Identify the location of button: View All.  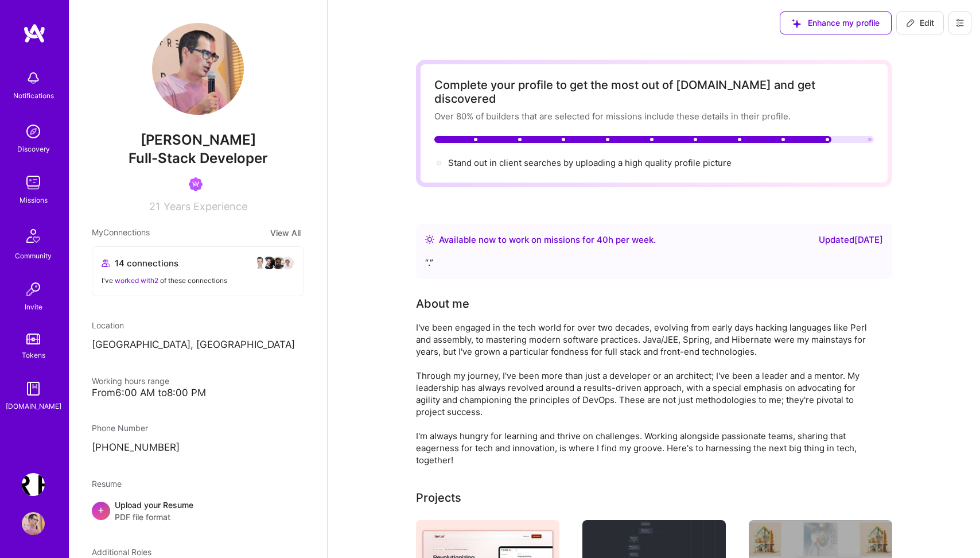
(285, 232).